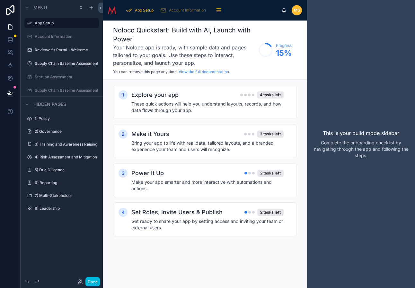 This screenshot has height=288, width=415. What do you see at coordinates (66, 157) in the screenshot?
I see `label: 4) Risk Assessment and Mitigation` at bounding box center [66, 157].